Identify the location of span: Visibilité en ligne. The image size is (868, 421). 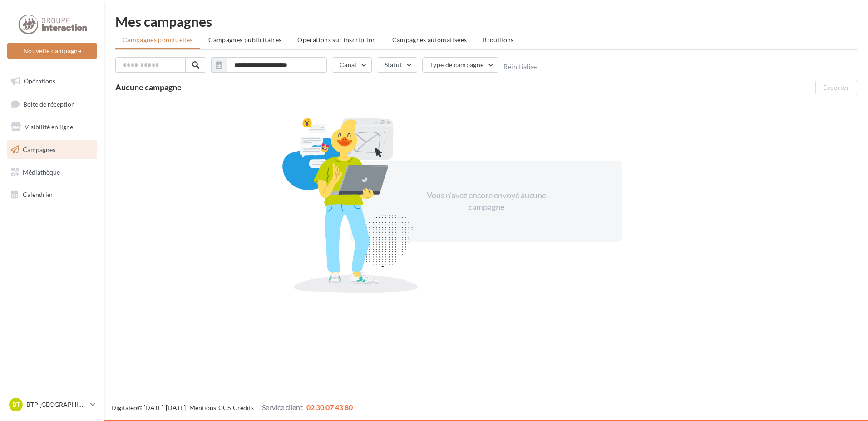
(48, 127).